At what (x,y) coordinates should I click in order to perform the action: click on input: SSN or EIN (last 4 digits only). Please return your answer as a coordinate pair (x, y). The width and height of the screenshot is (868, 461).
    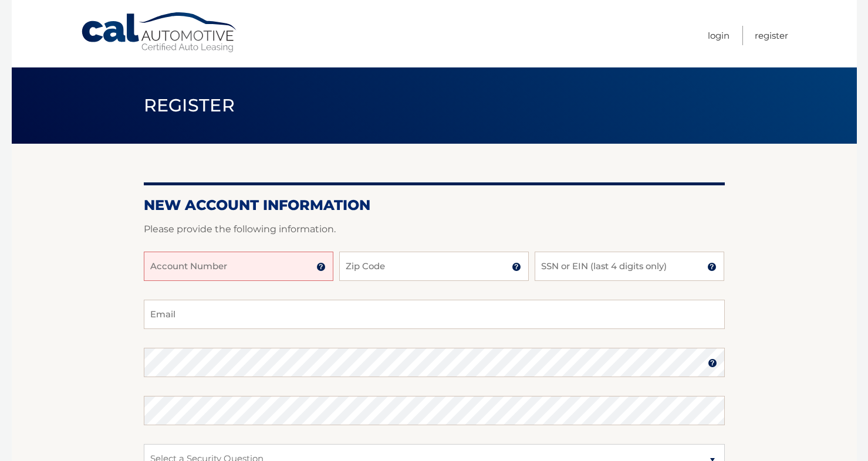
    Looking at the image, I should click on (629, 266).